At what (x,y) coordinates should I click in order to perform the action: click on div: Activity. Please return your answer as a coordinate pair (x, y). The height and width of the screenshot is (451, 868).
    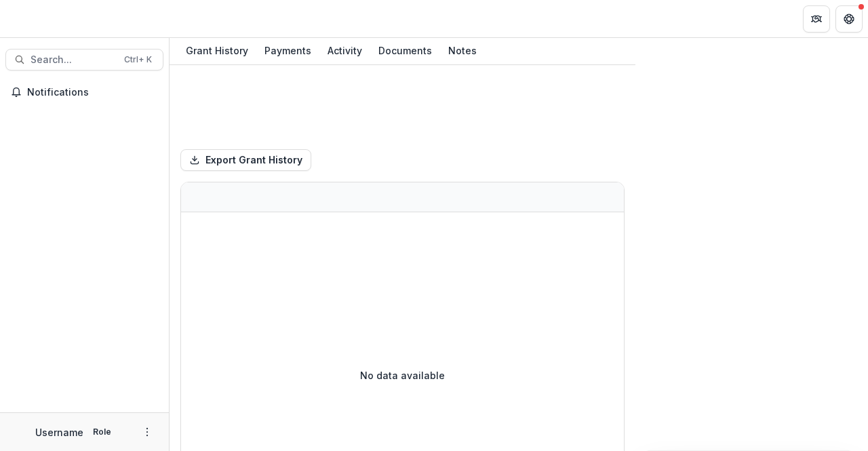
    Looking at the image, I should click on (345, 50).